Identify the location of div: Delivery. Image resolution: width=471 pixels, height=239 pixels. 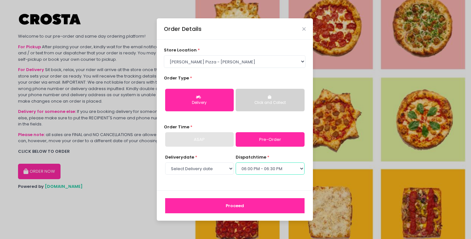
(199, 103).